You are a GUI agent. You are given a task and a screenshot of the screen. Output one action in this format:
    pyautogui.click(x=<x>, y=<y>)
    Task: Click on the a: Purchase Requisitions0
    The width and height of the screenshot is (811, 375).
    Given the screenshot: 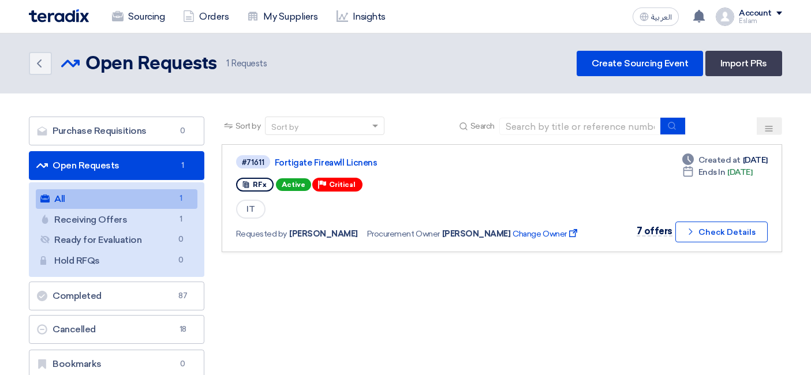 What is the action you would take?
    pyautogui.click(x=117, y=131)
    